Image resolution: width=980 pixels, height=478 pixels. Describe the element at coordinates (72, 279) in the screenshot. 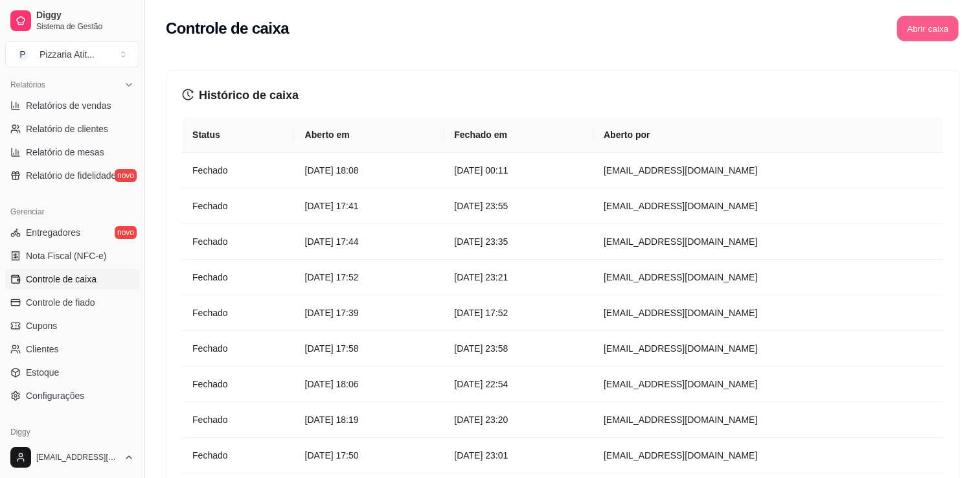

I see `a: Controle de caixa` at that location.